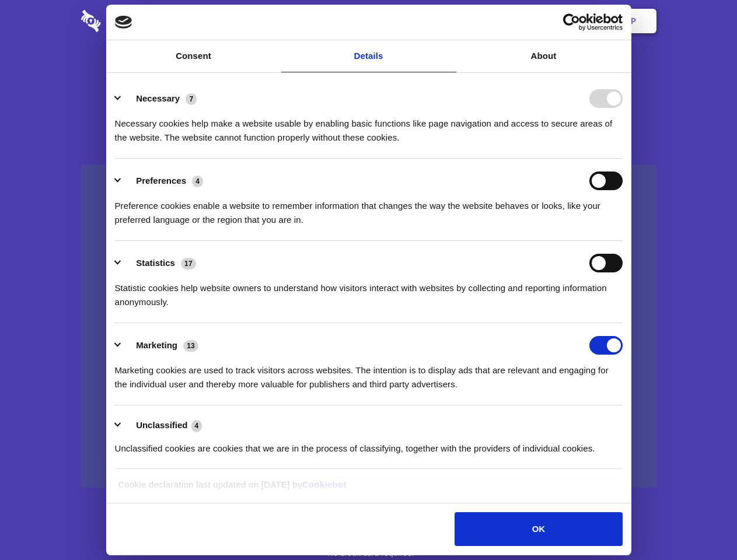 The width and height of the screenshot is (737, 560). I want to click on label: Marketing, so click(157, 345).